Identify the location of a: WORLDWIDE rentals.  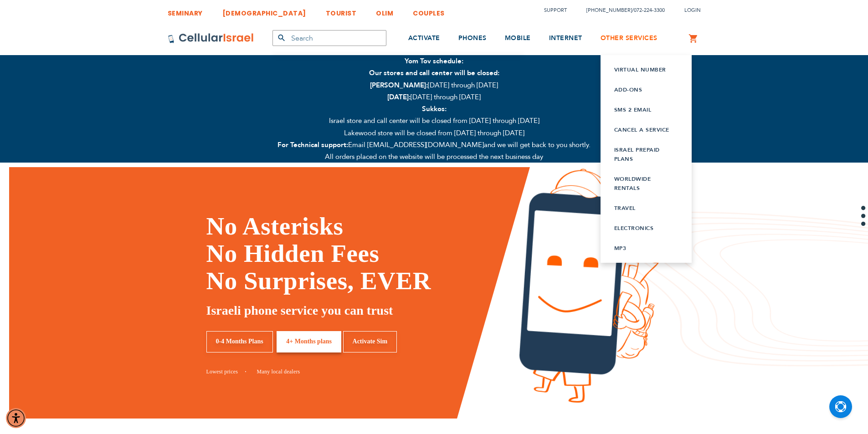
(647, 183).